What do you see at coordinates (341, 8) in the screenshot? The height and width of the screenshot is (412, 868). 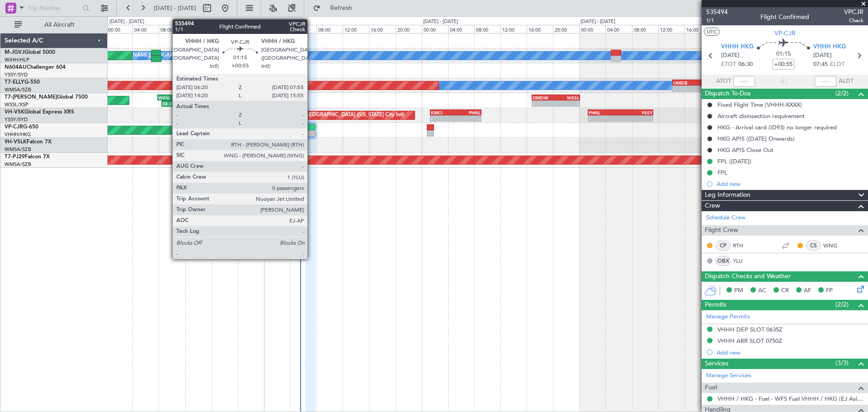 I see `span: Refresh` at bounding box center [341, 8].